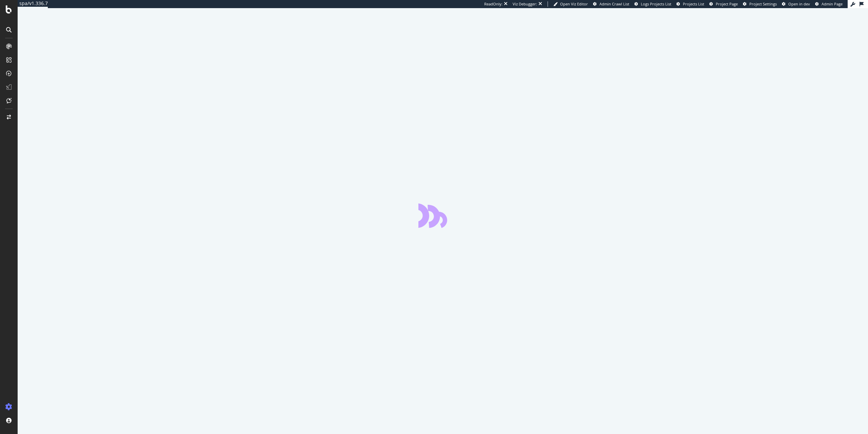 Image resolution: width=868 pixels, height=434 pixels. I want to click on span: Project Settings, so click(763, 3).